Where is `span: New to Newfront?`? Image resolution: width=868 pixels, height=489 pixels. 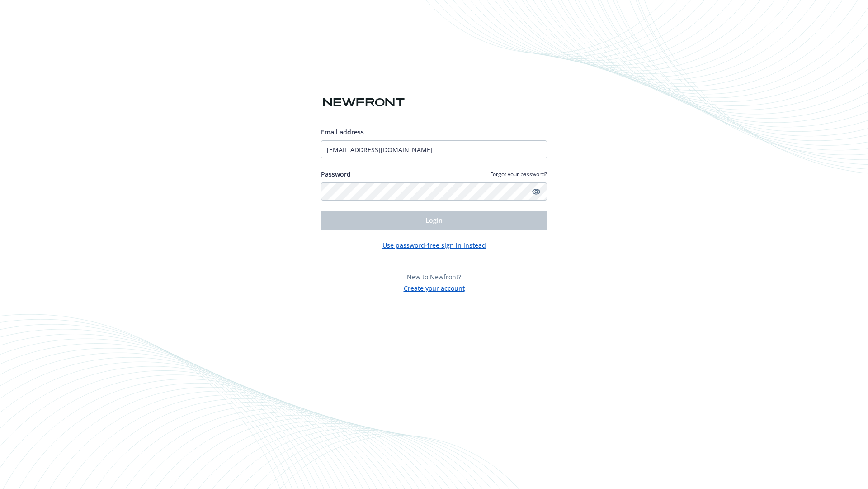 span: New to Newfront? is located at coordinates (434, 277).